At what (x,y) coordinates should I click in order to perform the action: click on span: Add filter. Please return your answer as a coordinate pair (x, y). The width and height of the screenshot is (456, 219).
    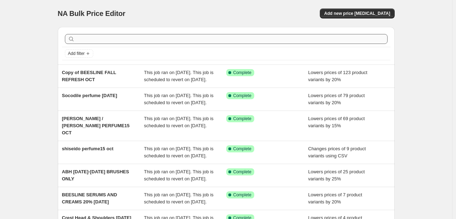
    Looking at the image, I should click on (76, 53).